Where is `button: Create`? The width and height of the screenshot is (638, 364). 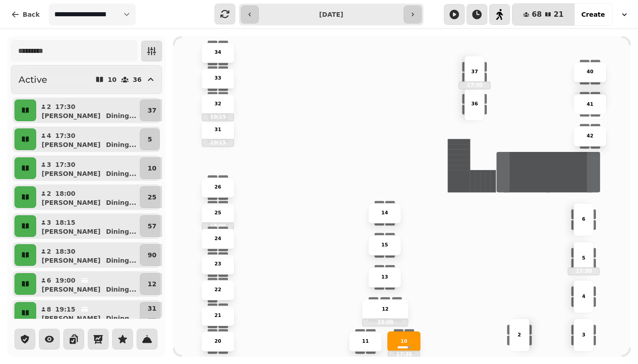 button: Create is located at coordinates (594, 14).